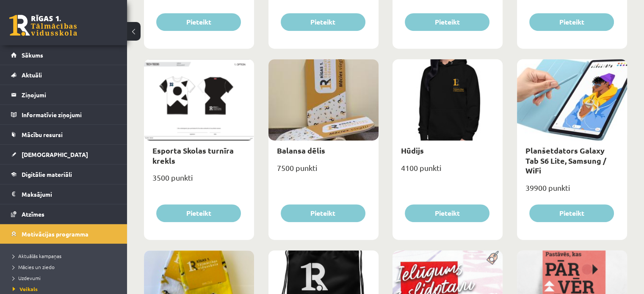  What do you see at coordinates (33, 214) in the screenshot?
I see `span: Atzīmes` at bounding box center [33, 214].